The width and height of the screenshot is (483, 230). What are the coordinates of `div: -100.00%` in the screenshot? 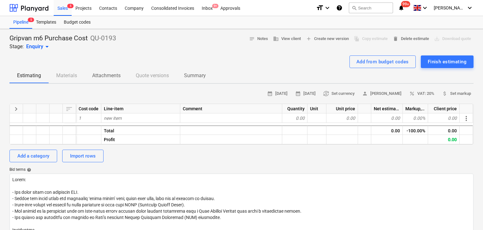 It's located at (415, 130).